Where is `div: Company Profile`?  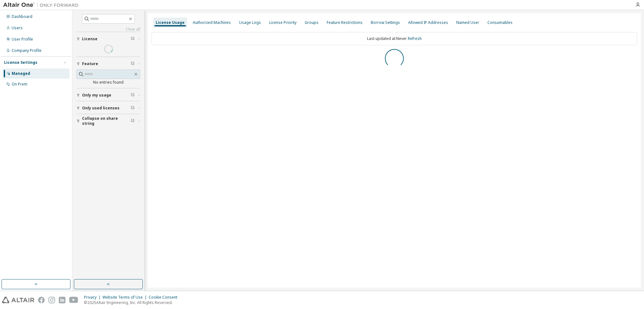 div: Company Profile is located at coordinates (26, 51).